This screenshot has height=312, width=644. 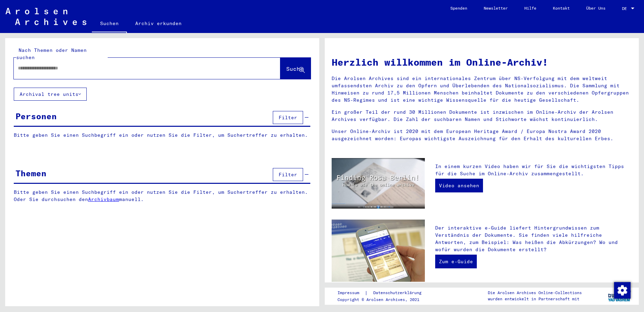 I want to click on p: Die Arolsen Archives Online-Collections, so click(x=534, y=292).